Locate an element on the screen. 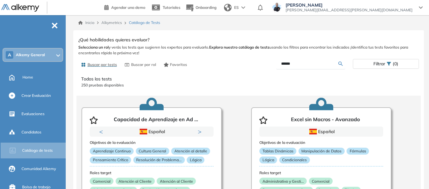 This screenshot has height=189, width=429. a: Inicio is located at coordinates (86, 23).